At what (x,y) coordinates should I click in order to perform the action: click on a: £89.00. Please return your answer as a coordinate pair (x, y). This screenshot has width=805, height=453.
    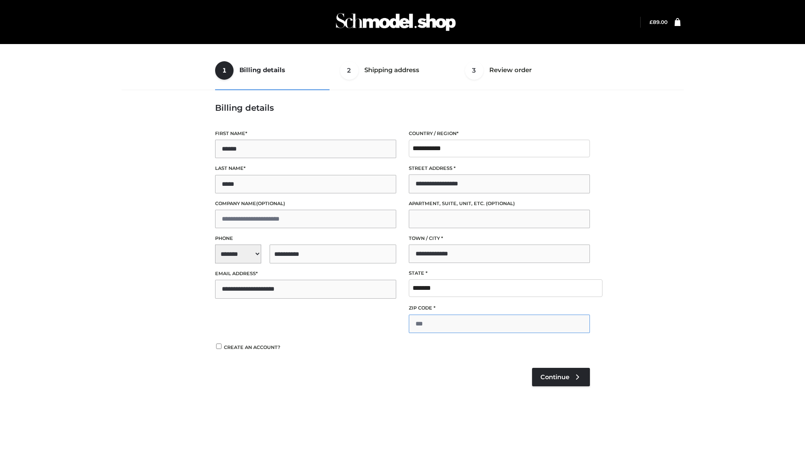
    Looking at the image, I should click on (659, 22).